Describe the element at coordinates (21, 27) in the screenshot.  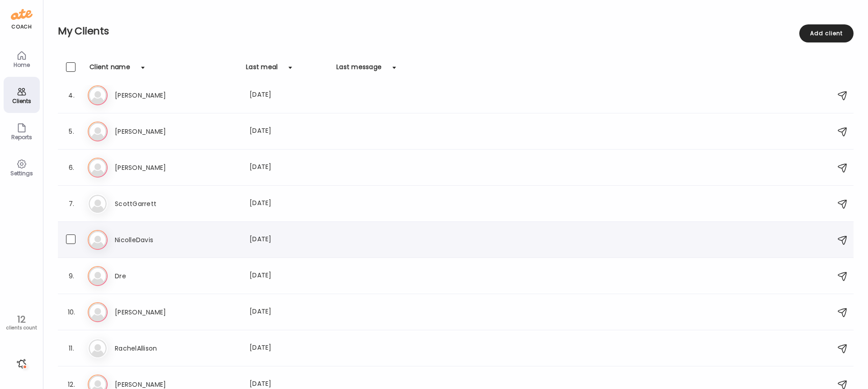
I see `div: coach` at that location.